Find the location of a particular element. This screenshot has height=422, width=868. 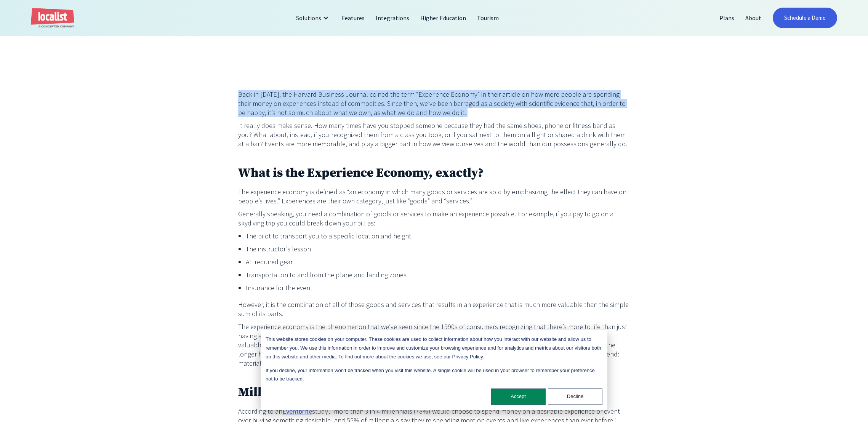

a: Plans is located at coordinates (727, 18).